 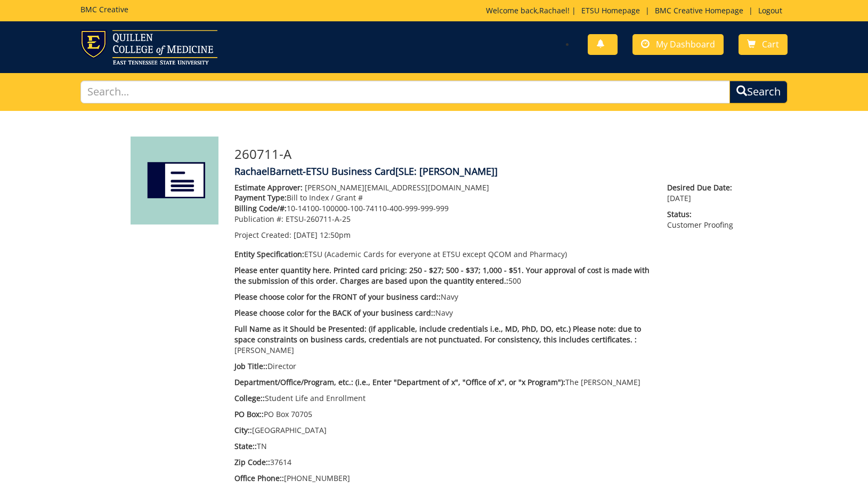 I want to click on span: Please enter quantity here. Printed card pricing: 250 - $27; 500 - $37; 1,000 - $51. Your approva..., so click(x=442, y=275).